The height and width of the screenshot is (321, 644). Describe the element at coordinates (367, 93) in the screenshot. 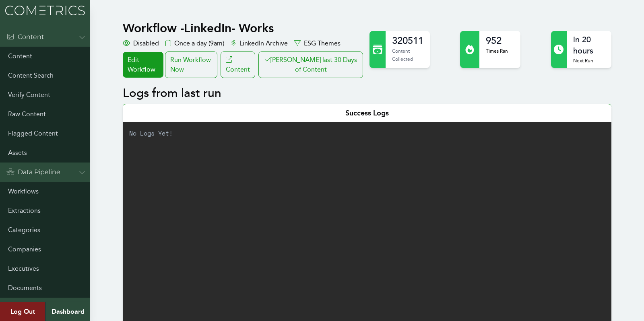

I see `h2: Logs from last run` at that location.